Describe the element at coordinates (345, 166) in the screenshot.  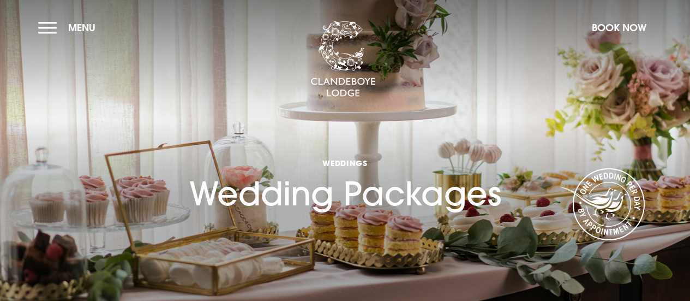
I see `h1: Wedding Packages` at that location.